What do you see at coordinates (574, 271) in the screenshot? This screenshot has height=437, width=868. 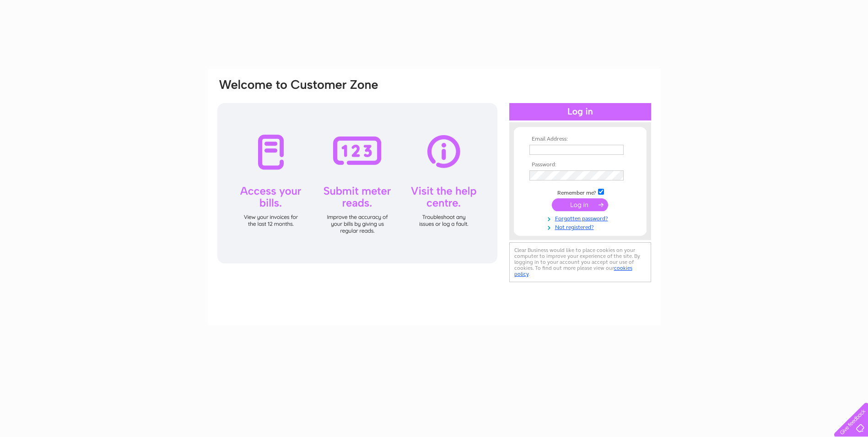 I see `a: cookies policy` at bounding box center [574, 271].